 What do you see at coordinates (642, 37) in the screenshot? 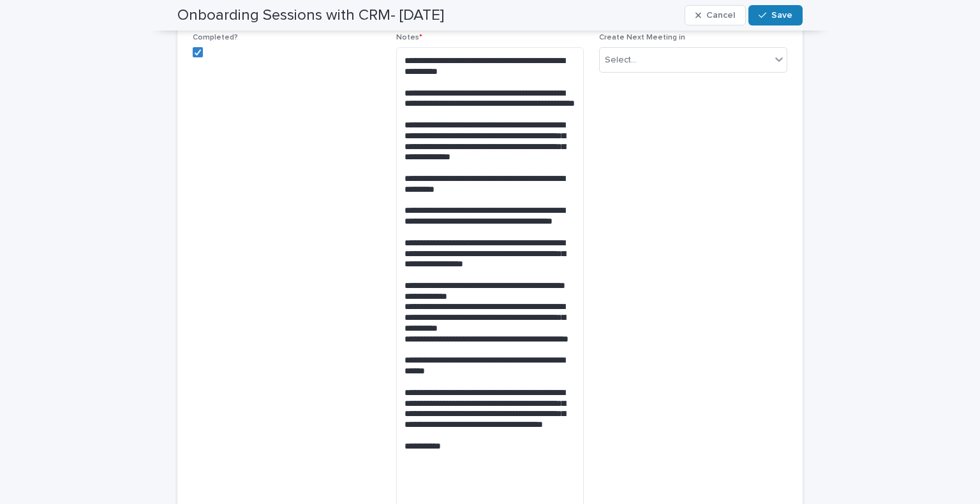
I see `span: Create Next Meeting in` at bounding box center [642, 37].